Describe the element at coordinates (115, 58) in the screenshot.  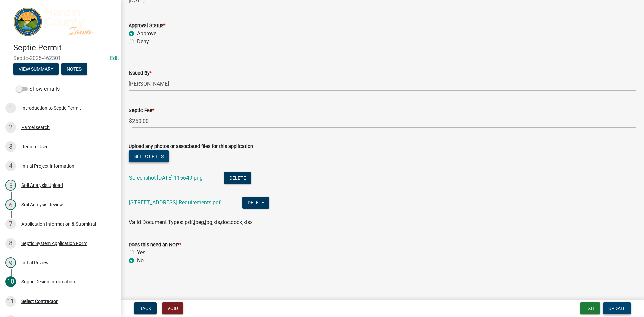
I see `wm-modal-confirm: Edit Application Number` at that location.